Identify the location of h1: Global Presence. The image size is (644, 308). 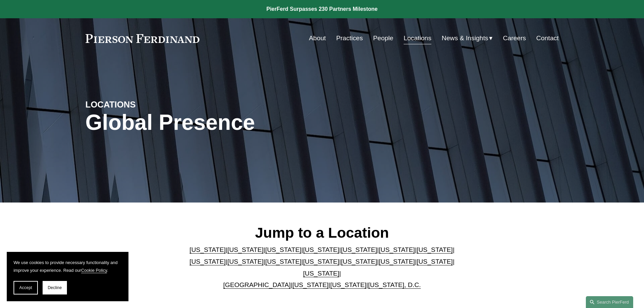
(243, 122).